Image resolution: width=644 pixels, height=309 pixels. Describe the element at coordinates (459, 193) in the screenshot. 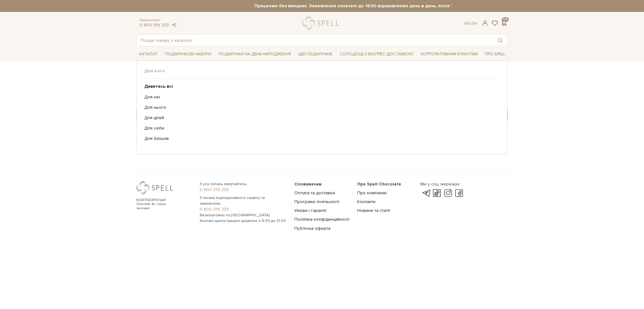

I see `a: facebook` at that location.